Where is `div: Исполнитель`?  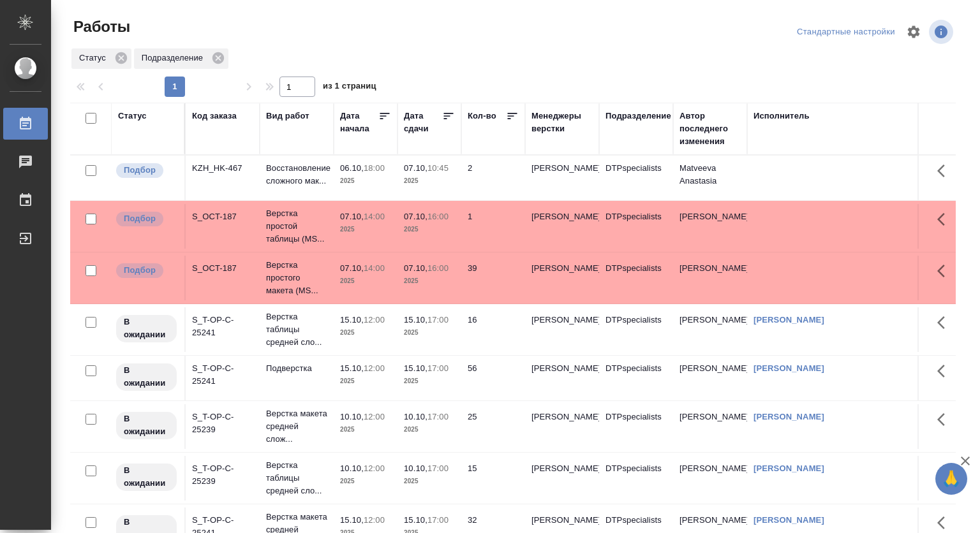
div: Исполнитель is located at coordinates (782, 116).